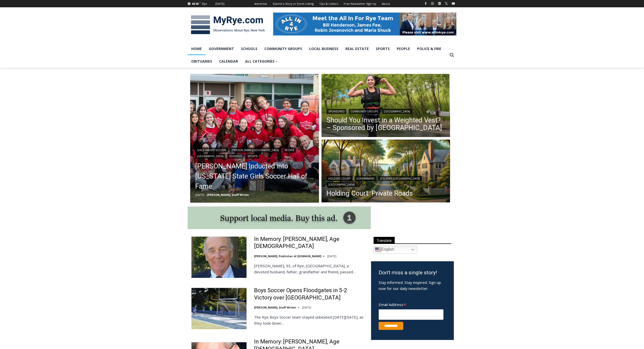 The image size is (644, 349). What do you see at coordinates (228, 25) in the screenshot?
I see `img: MyRye.com` at bounding box center [228, 25].